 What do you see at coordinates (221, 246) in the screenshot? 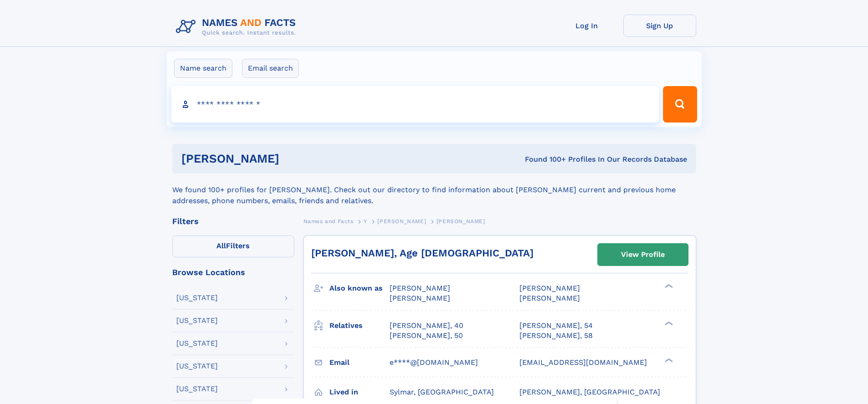
I see `span: All` at bounding box center [221, 246].